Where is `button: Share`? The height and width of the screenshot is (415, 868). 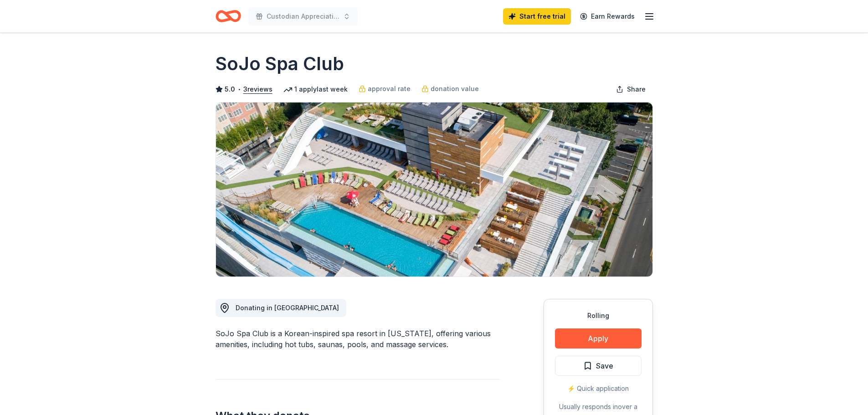
button: Share is located at coordinates (631, 90).